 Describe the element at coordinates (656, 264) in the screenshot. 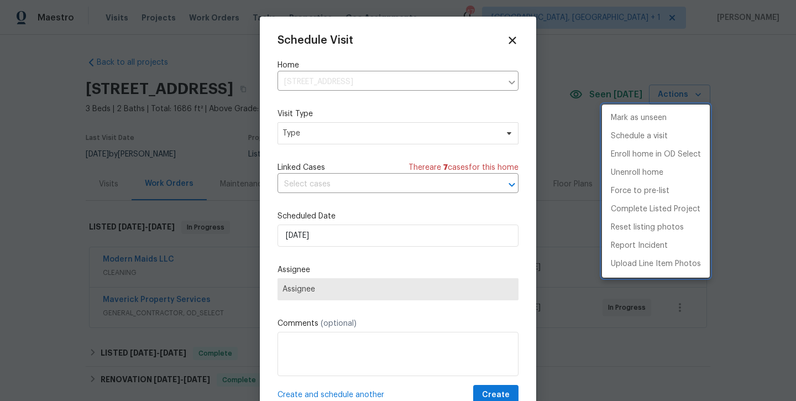

I see `p: Upload Line Item Photos` at that location.